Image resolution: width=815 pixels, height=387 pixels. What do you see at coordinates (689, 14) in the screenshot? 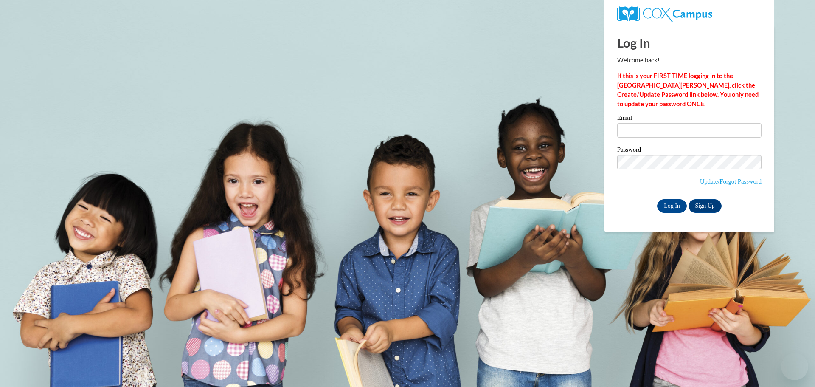
I see `a: COX Campus` at bounding box center [689, 14].